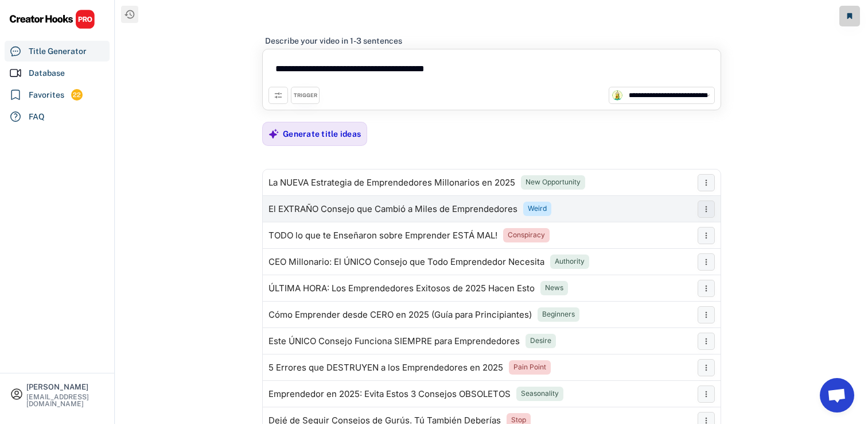 The image size is (868, 424). I want to click on div: 22, so click(77, 95).